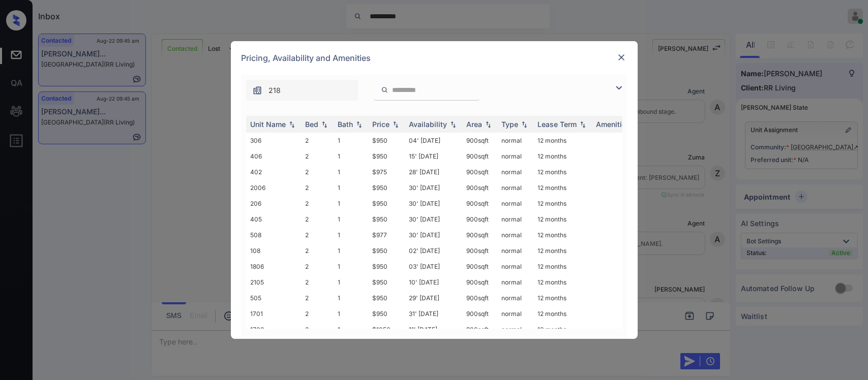  I want to click on td: 306, so click(273, 141).